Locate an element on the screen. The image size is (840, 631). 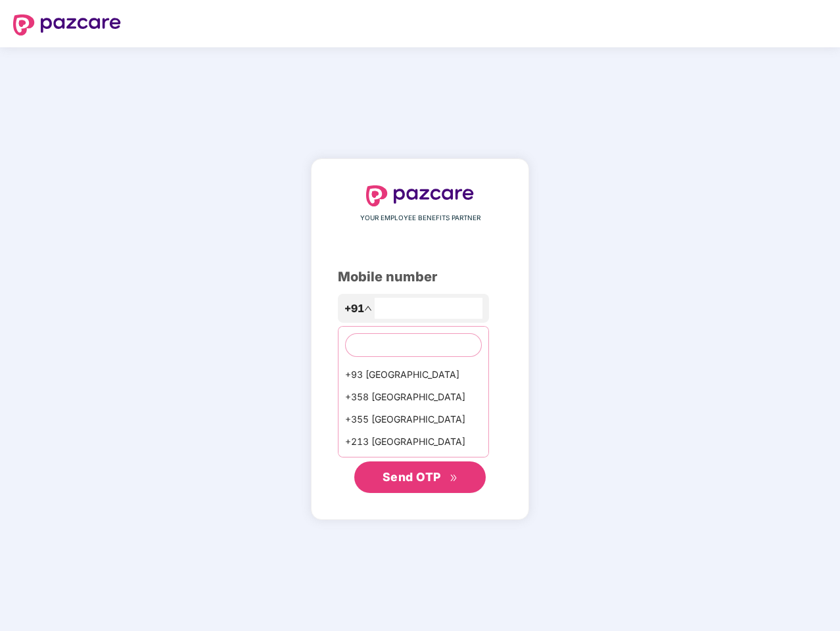
span: +91 is located at coordinates (354, 308).